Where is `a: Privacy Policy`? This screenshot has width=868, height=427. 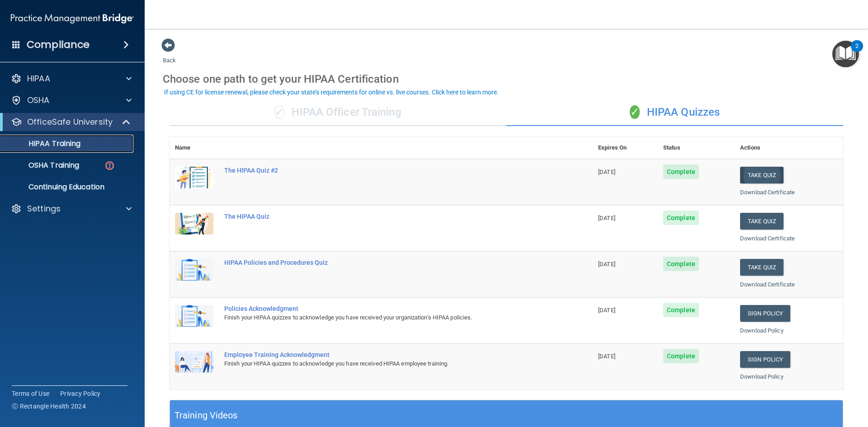 a: Privacy Policy is located at coordinates (80, 394).